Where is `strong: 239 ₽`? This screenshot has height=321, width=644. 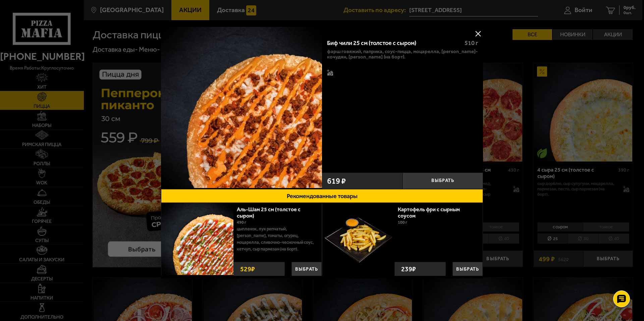
strong: 239 ₽ is located at coordinates (409, 269).